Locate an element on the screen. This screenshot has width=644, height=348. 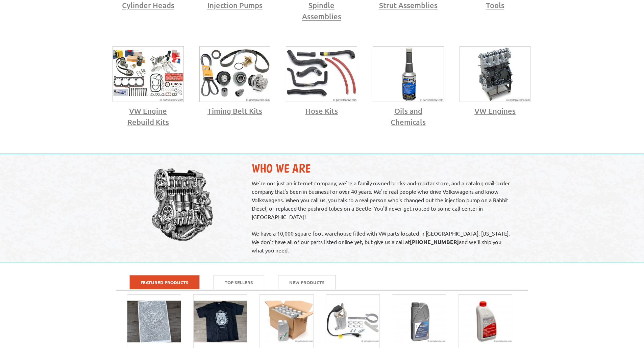
p: We're not just an internet company; we're a family owned bricks-and-mortar store, and a catalog m... is located at coordinates (382, 200).